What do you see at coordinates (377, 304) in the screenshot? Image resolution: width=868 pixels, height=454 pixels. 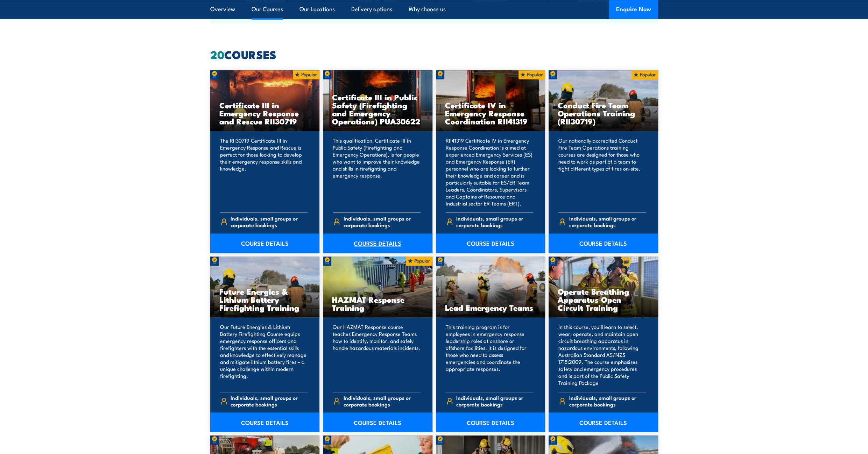 I see `h3: HAZMAT Response Training` at bounding box center [377, 304].